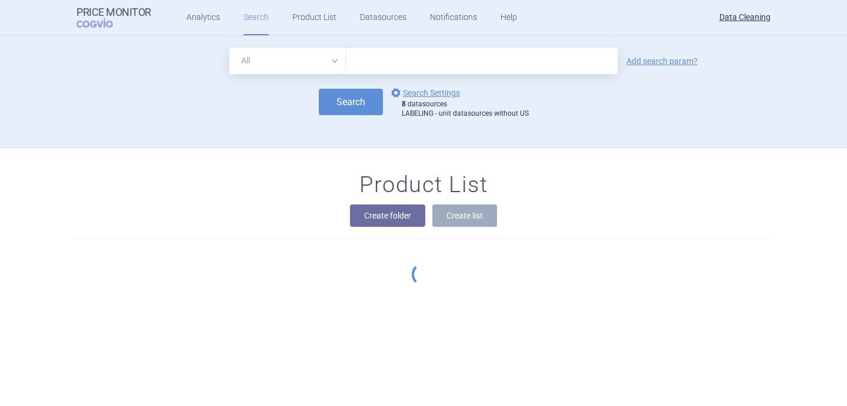  Describe the element at coordinates (424, 93) in the screenshot. I see `a: Search Settings` at that location.